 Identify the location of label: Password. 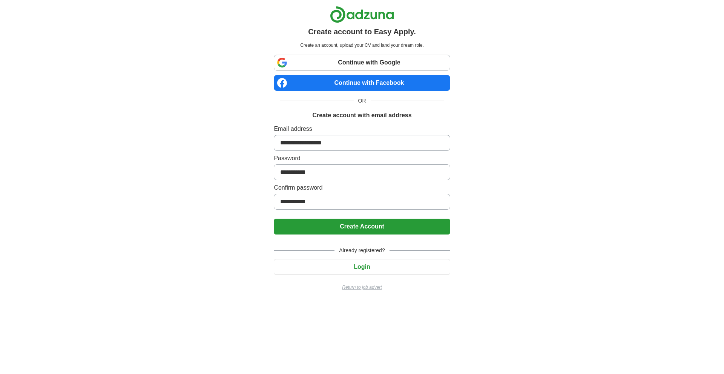
(361, 158).